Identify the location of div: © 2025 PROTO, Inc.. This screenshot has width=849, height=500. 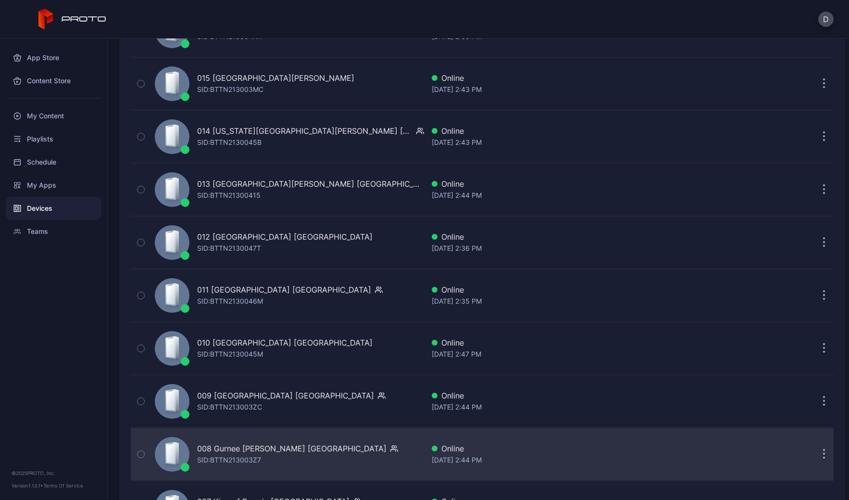
(53, 473).